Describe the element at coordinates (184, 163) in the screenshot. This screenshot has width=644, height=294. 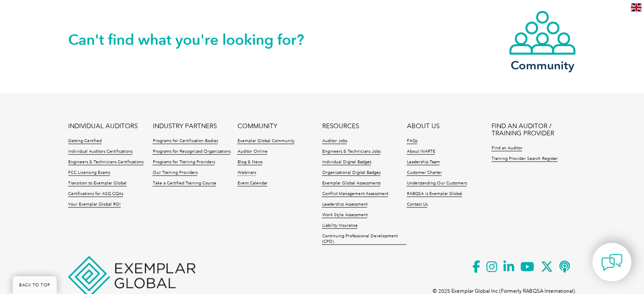
I see `a: Programs for Training Providers` at that location.